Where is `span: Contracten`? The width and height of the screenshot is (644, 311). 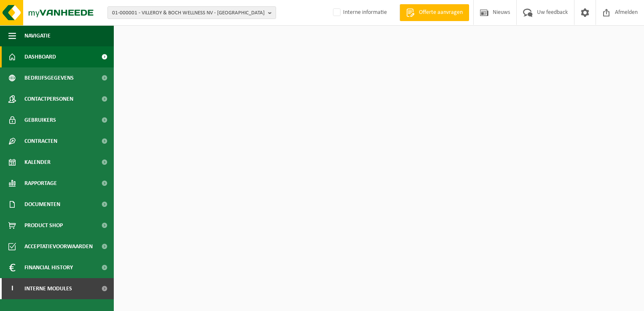
span: Contracten is located at coordinates (41, 141).